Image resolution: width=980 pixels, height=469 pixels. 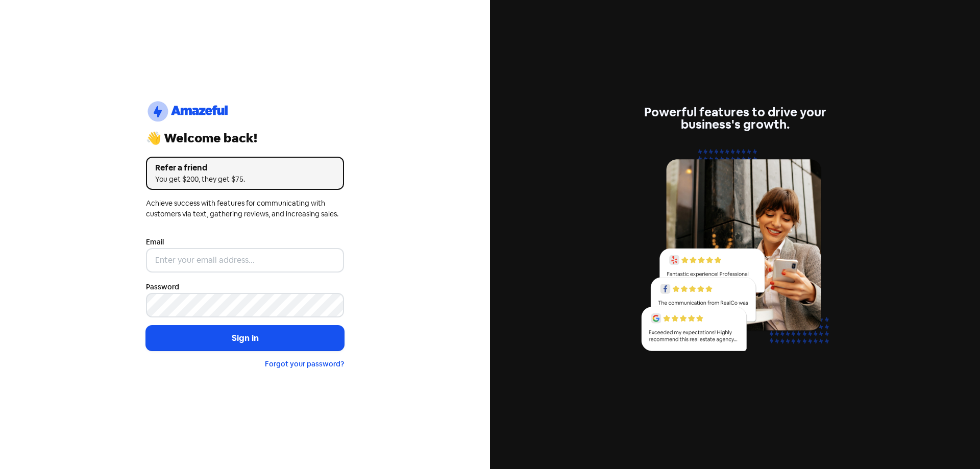 What do you see at coordinates (245, 138) in the screenshot?
I see `div: 👋 Welcome back!` at bounding box center [245, 138].